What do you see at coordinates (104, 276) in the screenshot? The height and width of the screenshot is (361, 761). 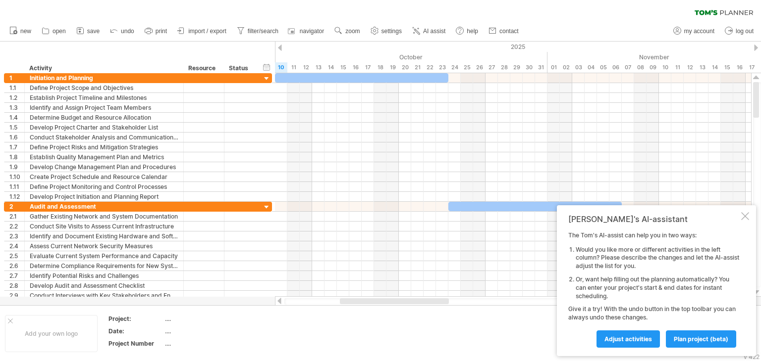 I see `div: Identify Potential Risks and Challenges` at bounding box center [104, 276].